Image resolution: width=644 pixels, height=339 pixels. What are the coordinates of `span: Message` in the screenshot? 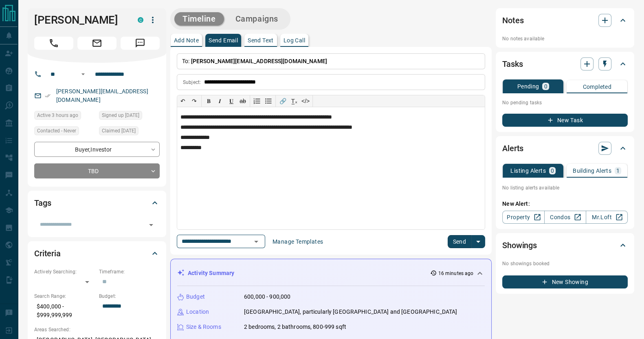 It's located at (140, 43).